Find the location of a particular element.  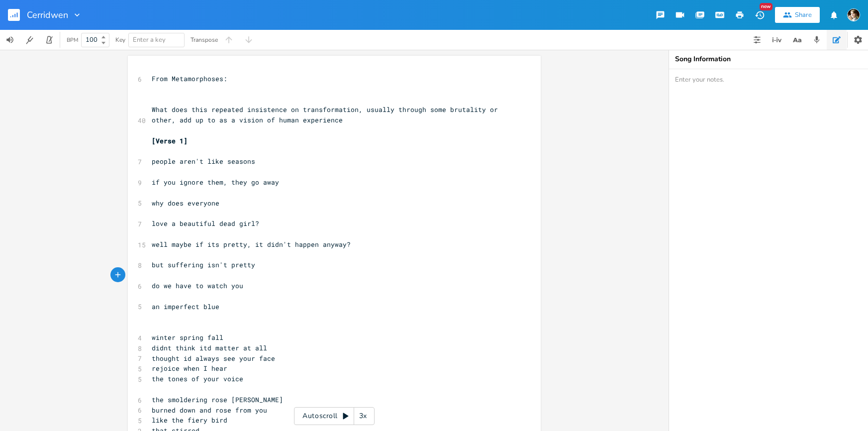

span: winter spring fall is located at coordinates (188, 337).